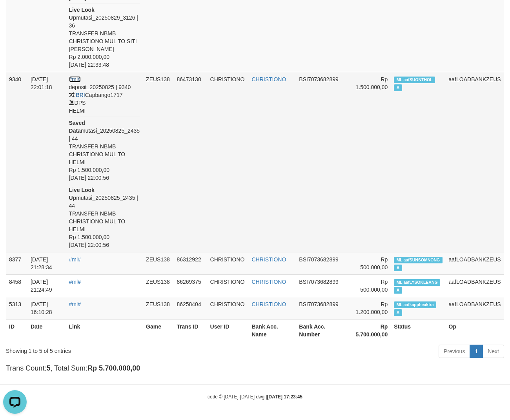  I want to click on strong: 5, so click(48, 368).